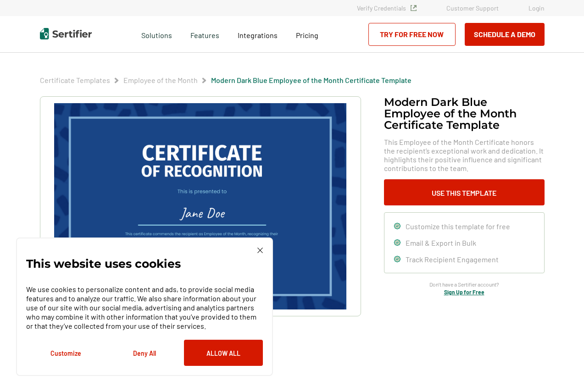  I want to click on p: We use cookies to personalize content and ads, to provide social media features and to analyze ou..., so click(144, 307).